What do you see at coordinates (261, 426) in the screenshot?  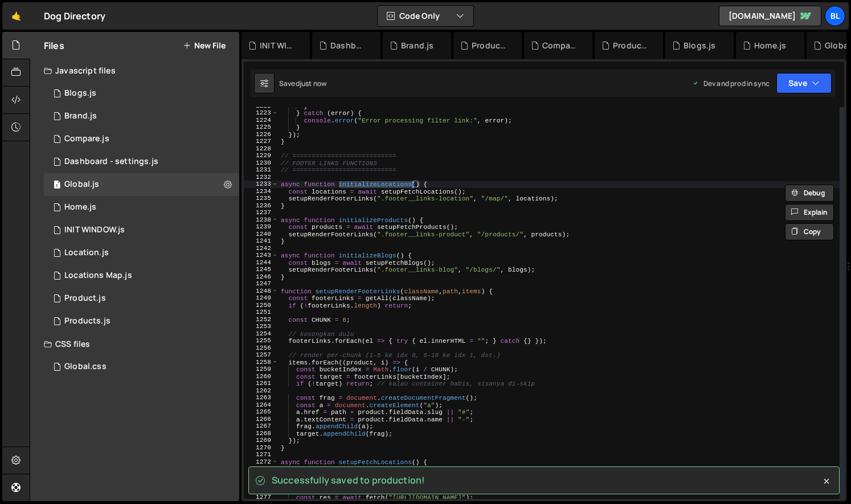 I see `div: 1267` at bounding box center [261, 426].